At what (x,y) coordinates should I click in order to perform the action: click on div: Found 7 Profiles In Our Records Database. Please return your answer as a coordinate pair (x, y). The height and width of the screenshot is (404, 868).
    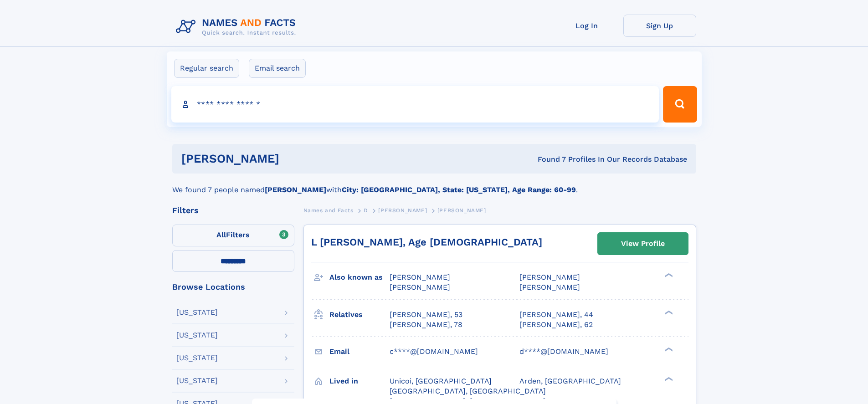
    Looking at the image, I should click on (548, 160).